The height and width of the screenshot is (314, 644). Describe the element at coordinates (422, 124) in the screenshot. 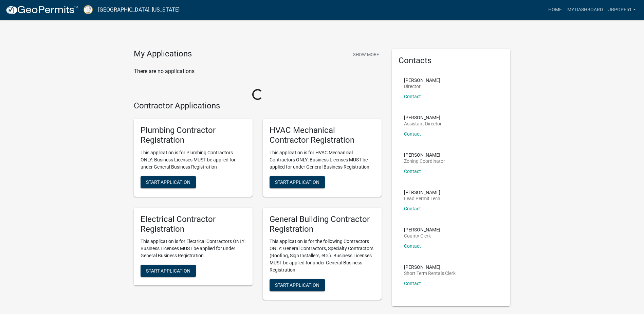

I see `p: Assistant Director` at that location.